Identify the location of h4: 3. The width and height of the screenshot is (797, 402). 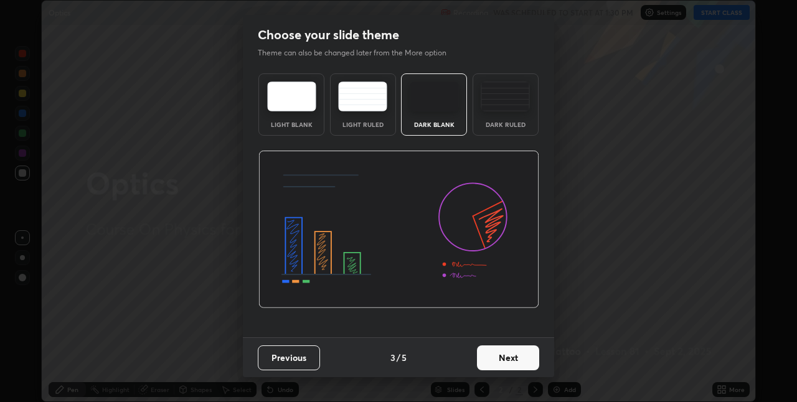
(393, 357).